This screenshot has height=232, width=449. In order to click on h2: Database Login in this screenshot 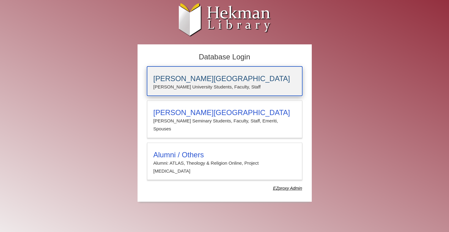, I will do `click(225, 57)`.